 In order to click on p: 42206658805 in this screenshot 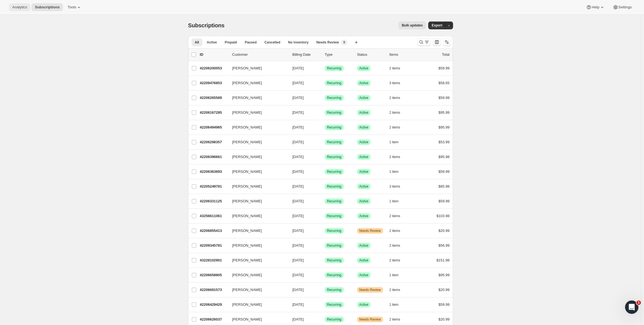, I will do `click(214, 275)`.